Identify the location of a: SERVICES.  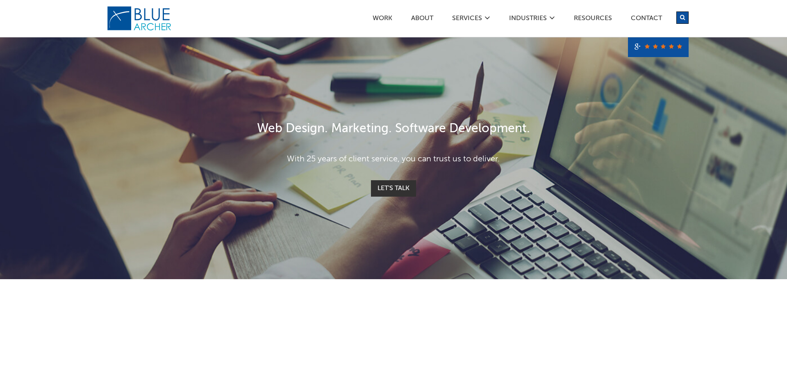
(467, 19).